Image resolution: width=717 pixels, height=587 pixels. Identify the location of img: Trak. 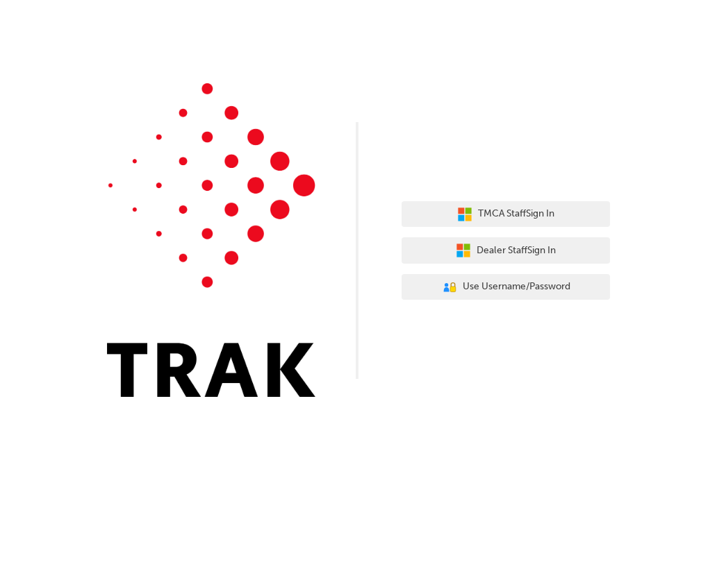
(211, 240).